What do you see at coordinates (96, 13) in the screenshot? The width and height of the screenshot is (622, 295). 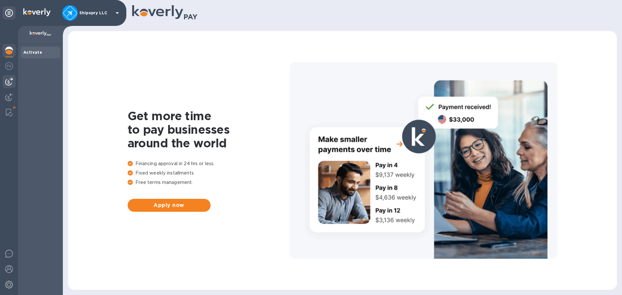 I see `p: Shipspry LLC` at bounding box center [96, 13].